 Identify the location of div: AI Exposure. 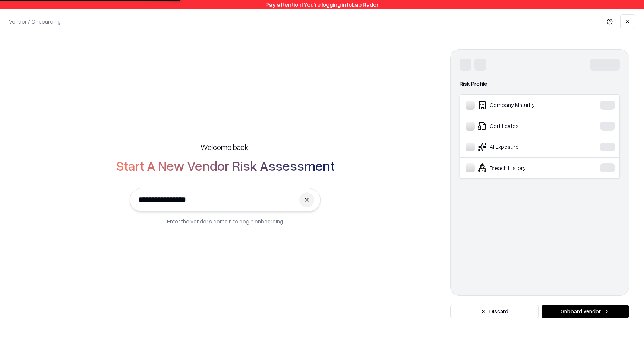
(521, 147).